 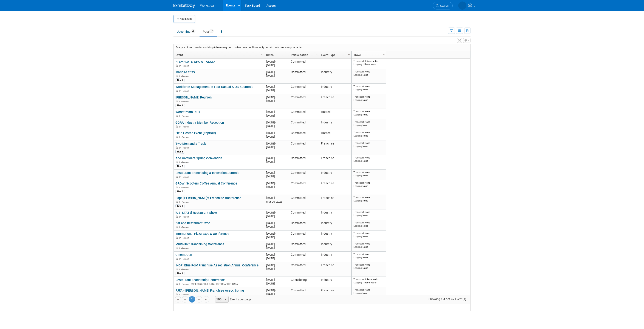 I want to click on a: Workstream RKO, so click(x=187, y=112).